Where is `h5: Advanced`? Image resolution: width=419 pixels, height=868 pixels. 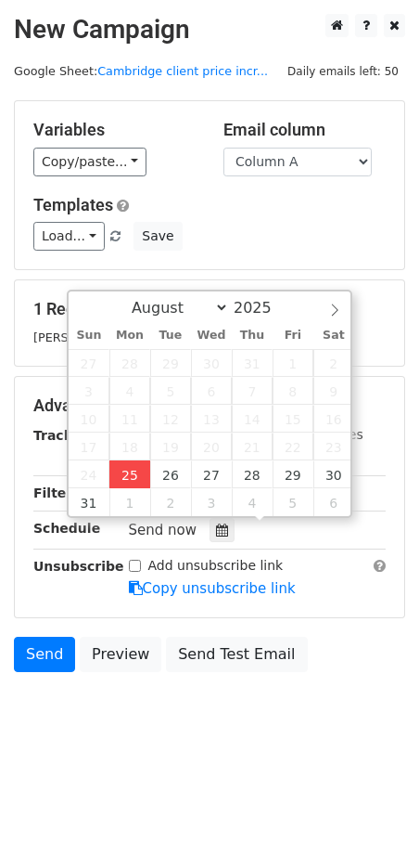
h5: Advanced is located at coordinates (210, 406).